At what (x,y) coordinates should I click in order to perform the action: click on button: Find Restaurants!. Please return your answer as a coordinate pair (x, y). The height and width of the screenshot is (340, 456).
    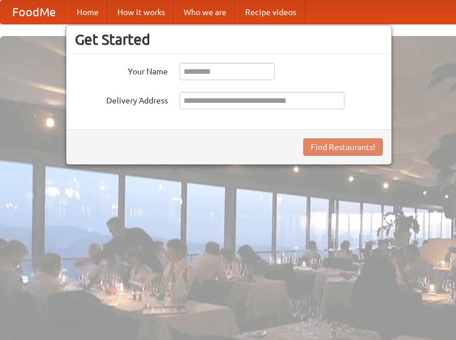
    Looking at the image, I should click on (343, 147).